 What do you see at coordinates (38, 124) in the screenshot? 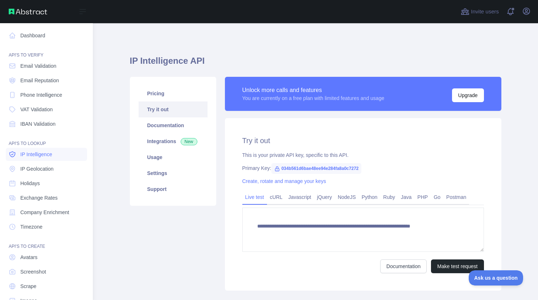
I see `span: IBAN Validation` at bounding box center [38, 124].